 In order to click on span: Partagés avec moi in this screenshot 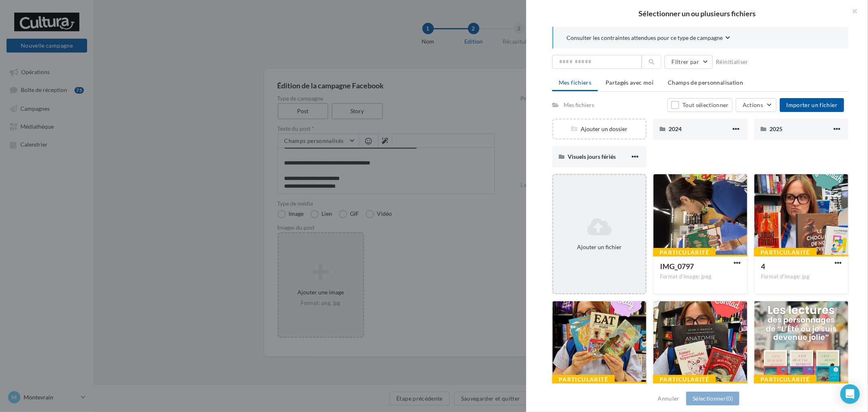, I will do `click(630, 82)`.